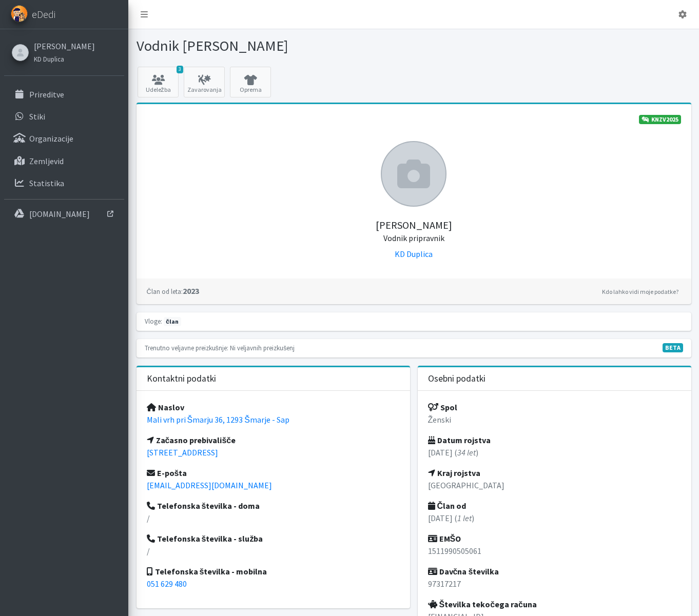  What do you see at coordinates (205, 539) in the screenshot?
I see `strong: Telefonska številka - služba` at bounding box center [205, 539].